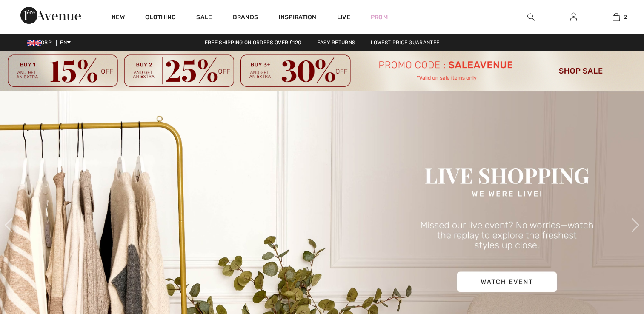 Image resolution: width=644 pixels, height=314 pixels. I want to click on a: Sign In, so click(573, 17).